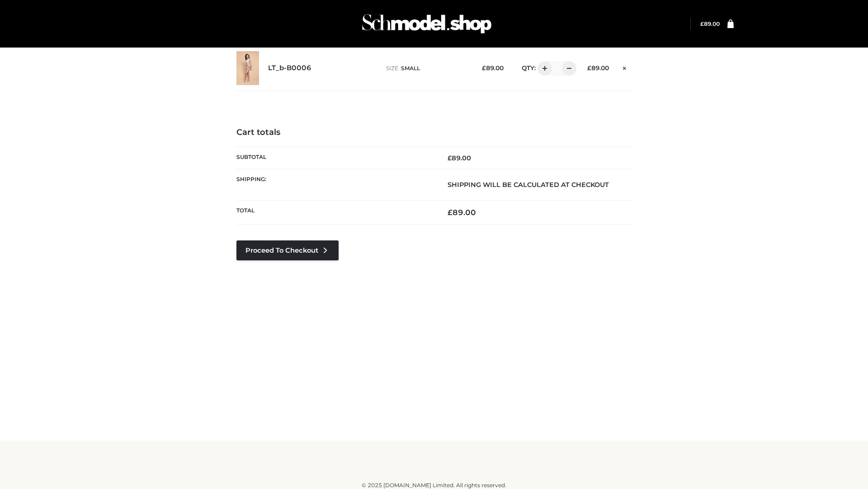 The width and height of the screenshot is (868, 489). I want to click on a: Proceed to Checkout, so click(288, 250).